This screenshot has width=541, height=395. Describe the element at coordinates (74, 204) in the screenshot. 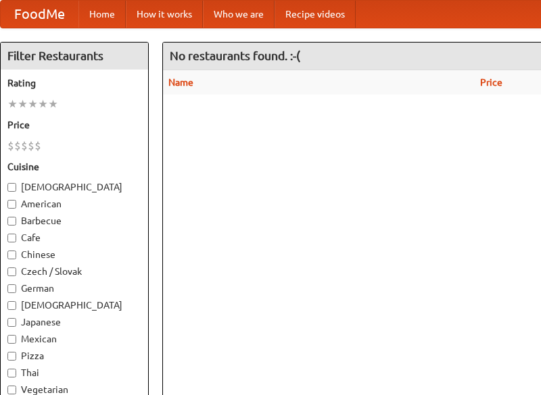

I see `label: American` at that location.